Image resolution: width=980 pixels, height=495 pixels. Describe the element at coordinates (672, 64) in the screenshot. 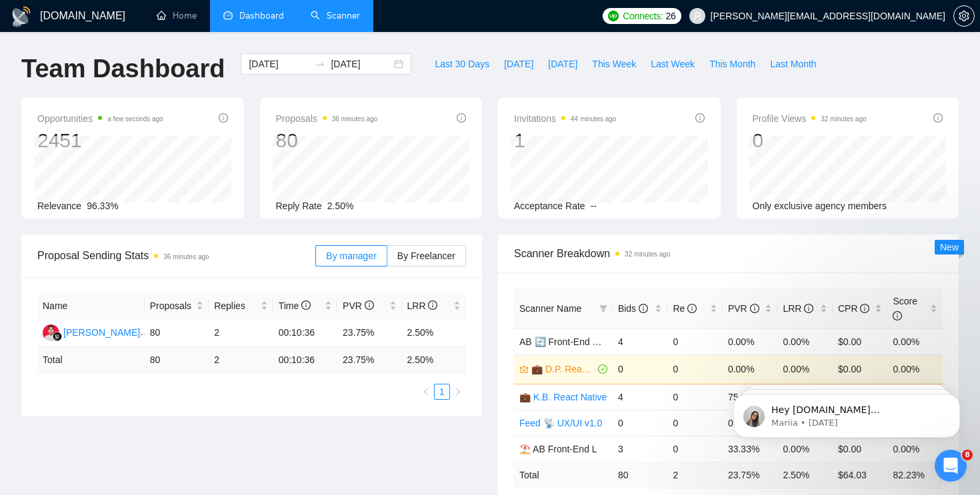

I see `button: Last Week` at that location.